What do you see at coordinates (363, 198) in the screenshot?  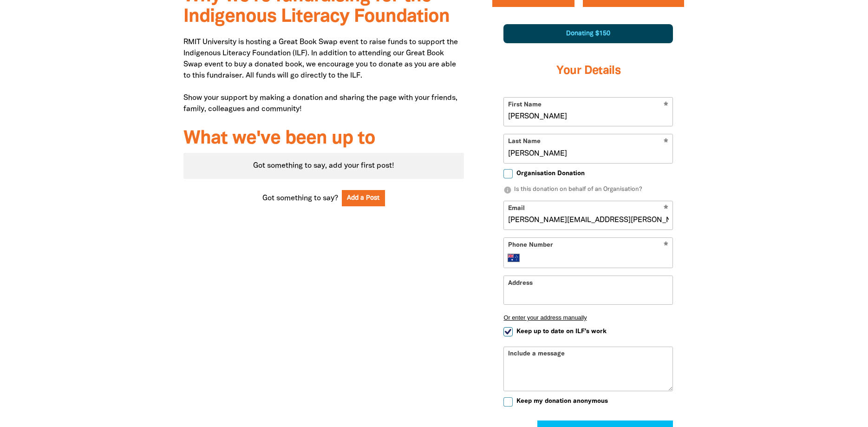 I see `button: Add a Post` at bounding box center [363, 198].